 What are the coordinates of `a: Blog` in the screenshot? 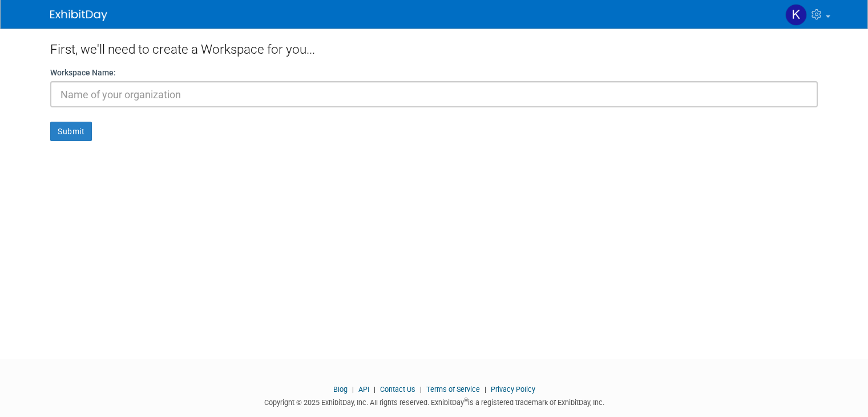 It's located at (340, 388).